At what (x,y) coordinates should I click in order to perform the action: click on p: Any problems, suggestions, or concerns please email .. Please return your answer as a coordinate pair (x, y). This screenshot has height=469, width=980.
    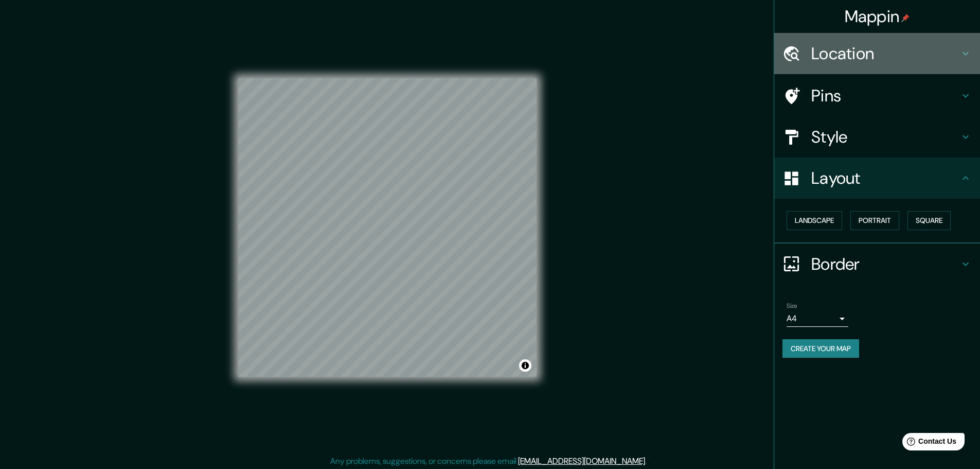
    Looking at the image, I should click on (488, 461).